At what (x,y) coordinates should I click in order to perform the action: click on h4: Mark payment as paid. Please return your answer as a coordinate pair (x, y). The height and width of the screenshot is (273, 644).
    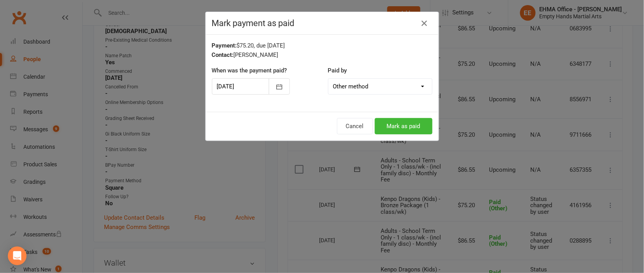
    Looking at the image, I should click on (322, 23).